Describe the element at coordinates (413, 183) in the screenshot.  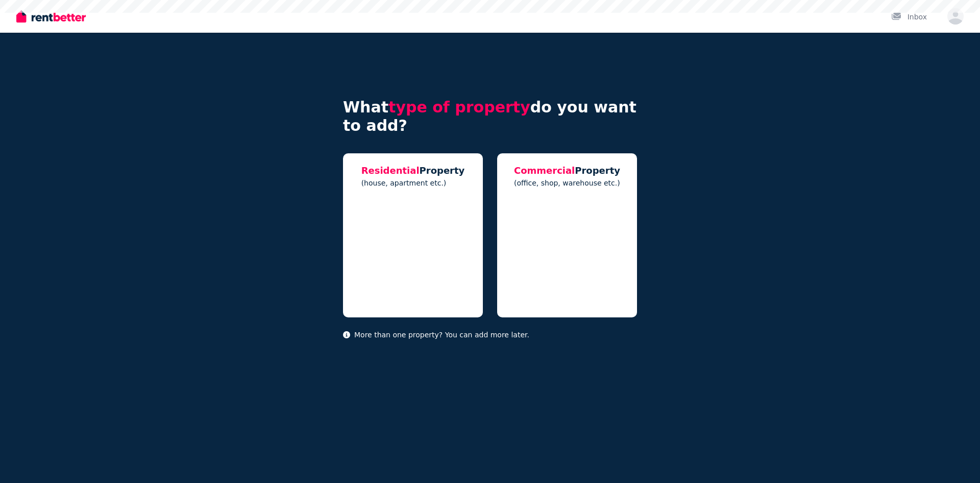
I see `p: (house, apartment etc.)` at that location.